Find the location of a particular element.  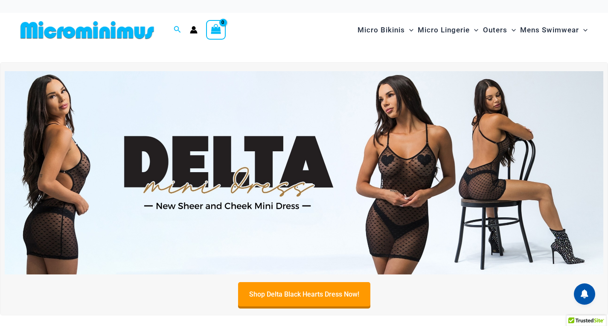

a: Search icon link is located at coordinates (177, 30).